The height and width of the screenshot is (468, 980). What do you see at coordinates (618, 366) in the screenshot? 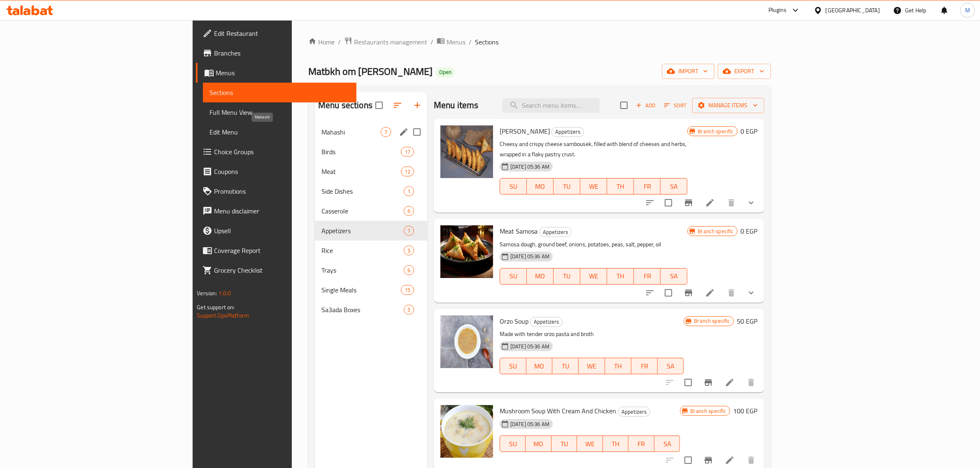
I see `span: TH` at bounding box center [618, 366].